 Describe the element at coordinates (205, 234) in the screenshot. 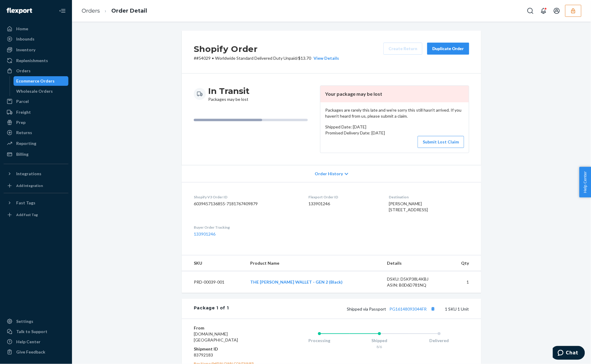

I see `a: 133901246` at that location.